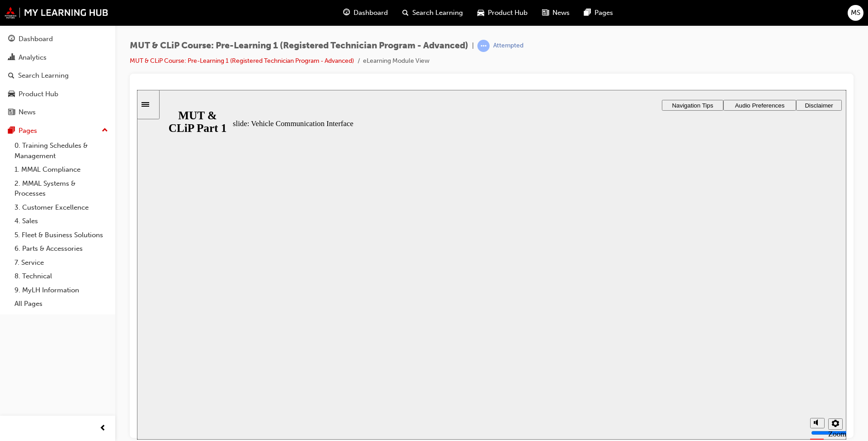 The width and height of the screenshot is (868, 441). Describe the element at coordinates (61, 263) in the screenshot. I see `a: 7. Service` at that location.